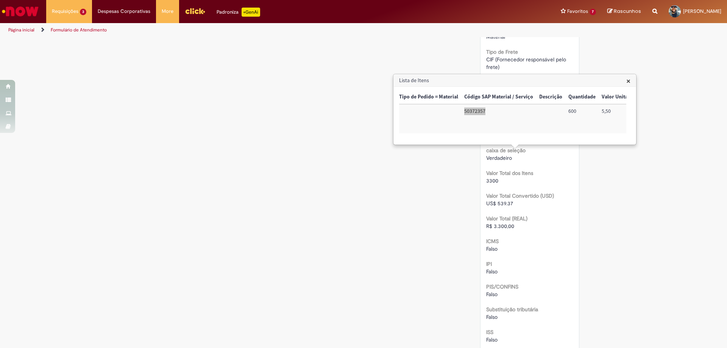 The height and width of the screenshot is (348, 727). What do you see at coordinates (79, 30) in the screenshot?
I see `a: Formulário de Atendimento` at bounding box center [79, 30].